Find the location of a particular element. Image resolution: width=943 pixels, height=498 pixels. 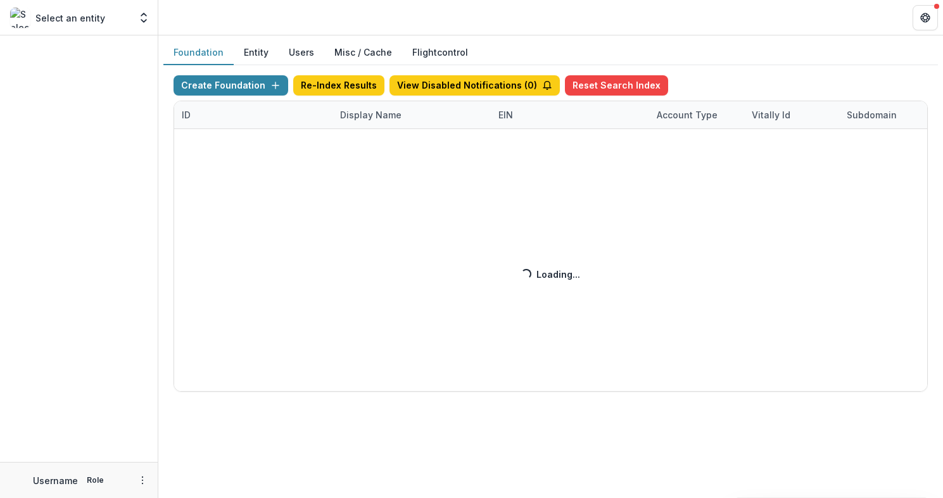

img: Select an entity is located at coordinates (20, 18).